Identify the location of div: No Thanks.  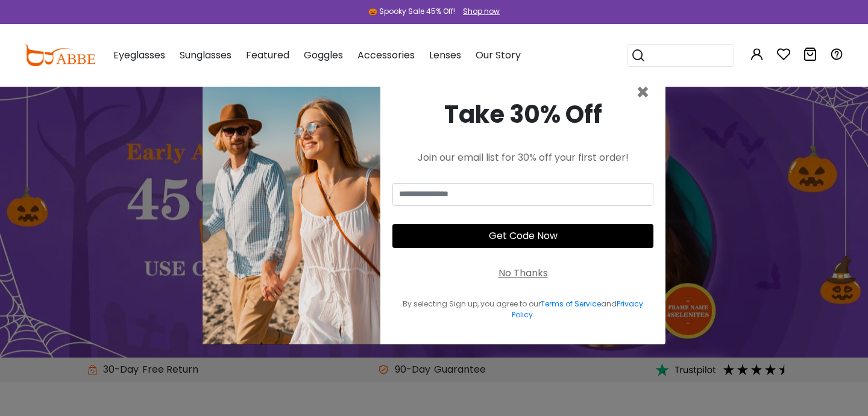
(524, 273).